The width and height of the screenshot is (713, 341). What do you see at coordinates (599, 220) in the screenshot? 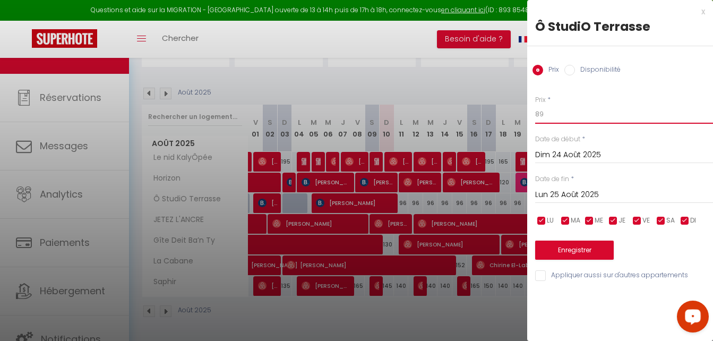
I see `span: ME` at bounding box center [599, 220].